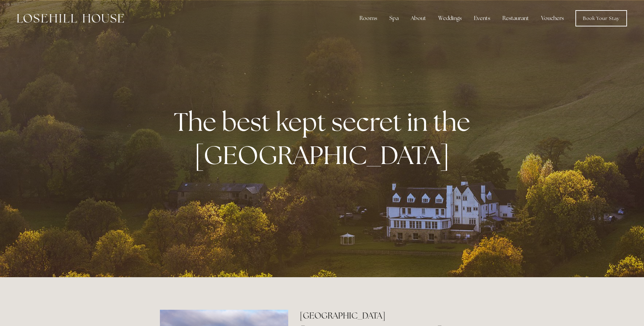  What do you see at coordinates (516, 18) in the screenshot?
I see `div: Restaurant` at bounding box center [516, 18].